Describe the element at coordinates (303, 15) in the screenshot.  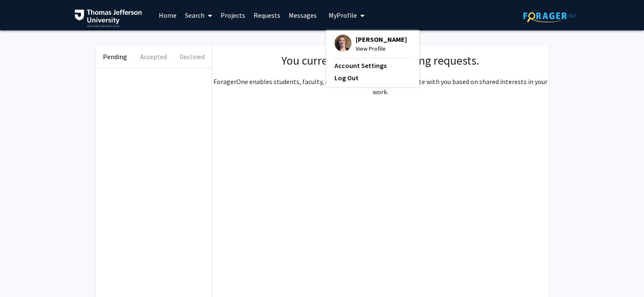
I see `a: Messages` at that location.